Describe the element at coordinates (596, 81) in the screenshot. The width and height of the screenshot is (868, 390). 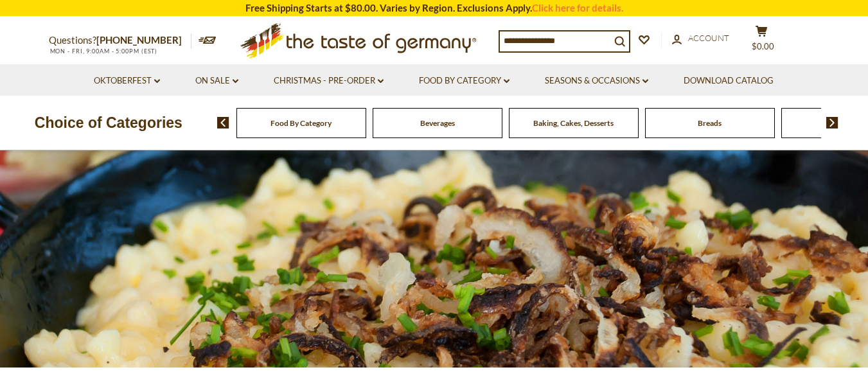
I see `a: Seasons & Occasions` at that location.